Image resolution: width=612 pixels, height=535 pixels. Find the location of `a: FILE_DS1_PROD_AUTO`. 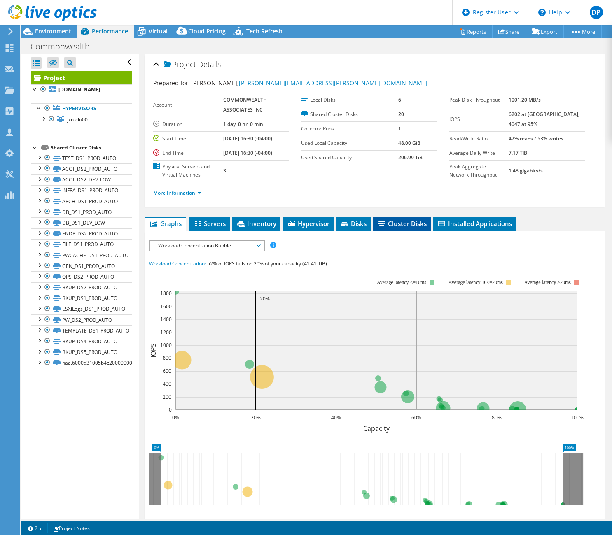

a: FILE_DS1_PROD_AUTO is located at coordinates (82, 245).